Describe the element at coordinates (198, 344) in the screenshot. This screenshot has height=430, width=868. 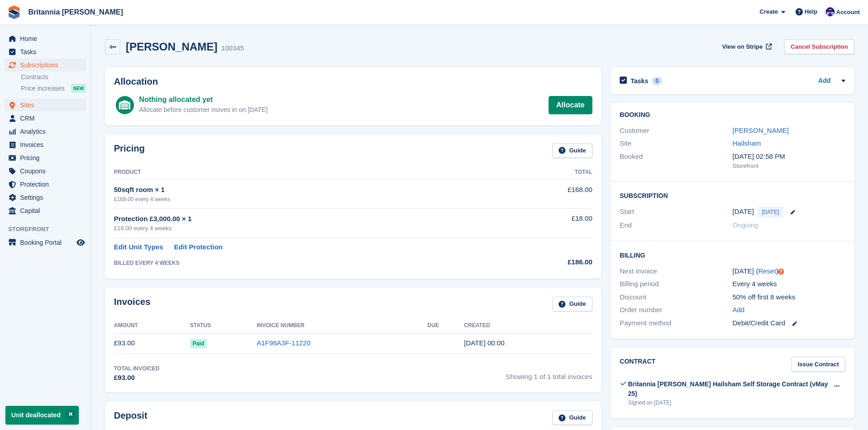
I see `span: Paid` at that location.